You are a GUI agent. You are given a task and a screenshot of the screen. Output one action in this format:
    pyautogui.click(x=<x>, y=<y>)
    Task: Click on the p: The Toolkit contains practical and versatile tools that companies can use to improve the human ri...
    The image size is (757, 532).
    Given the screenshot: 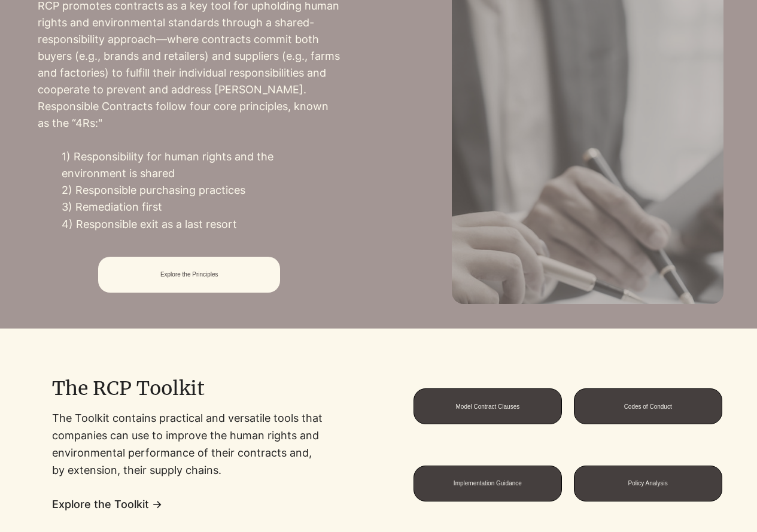 What is the action you would take?
    pyautogui.click(x=189, y=444)
    